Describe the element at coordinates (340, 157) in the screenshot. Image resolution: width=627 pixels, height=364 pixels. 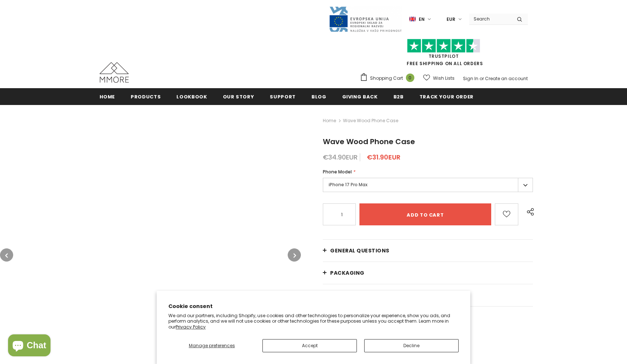
I see `span: €34.90EUR` at that location.